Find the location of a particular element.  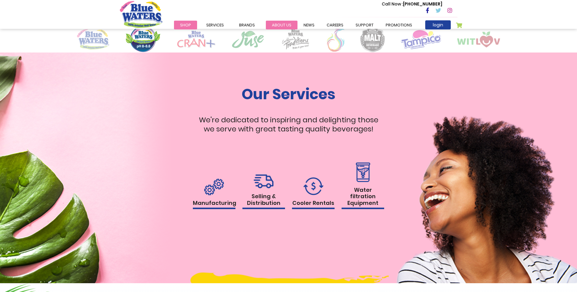

span: Shop is located at coordinates (185, 25).